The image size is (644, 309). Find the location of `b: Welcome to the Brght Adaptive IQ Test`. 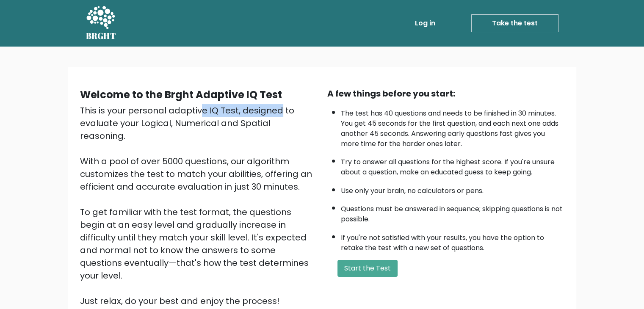

b: Welcome to the Brght Adaptive IQ Test is located at coordinates (181, 94).